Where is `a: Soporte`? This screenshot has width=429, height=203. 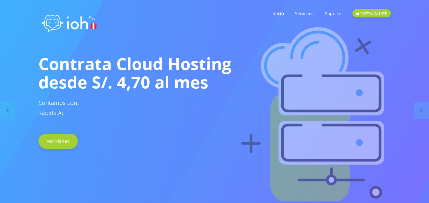 a: Soporte is located at coordinates (333, 13).